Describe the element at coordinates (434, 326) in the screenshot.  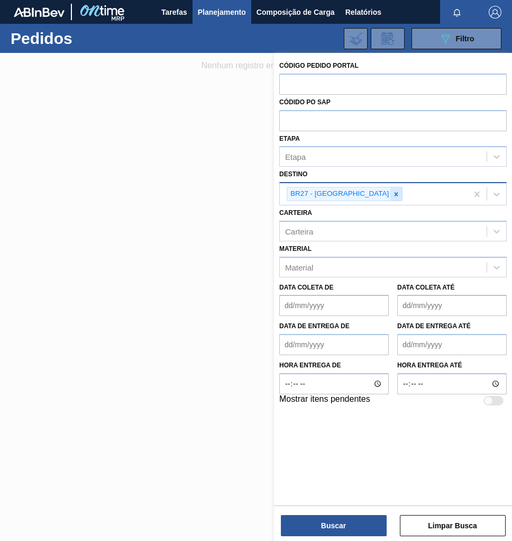
I see `label: Data de Entrega até` at that location.